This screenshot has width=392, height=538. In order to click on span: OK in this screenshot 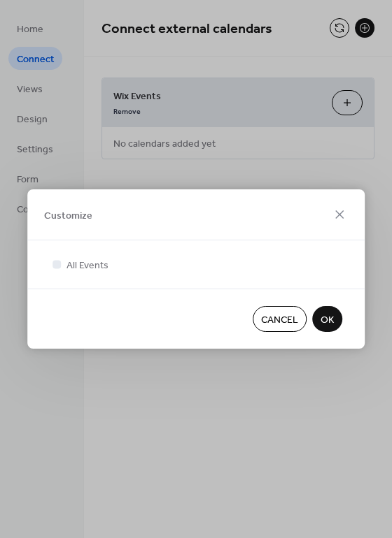, I will do `click(327, 320)`.